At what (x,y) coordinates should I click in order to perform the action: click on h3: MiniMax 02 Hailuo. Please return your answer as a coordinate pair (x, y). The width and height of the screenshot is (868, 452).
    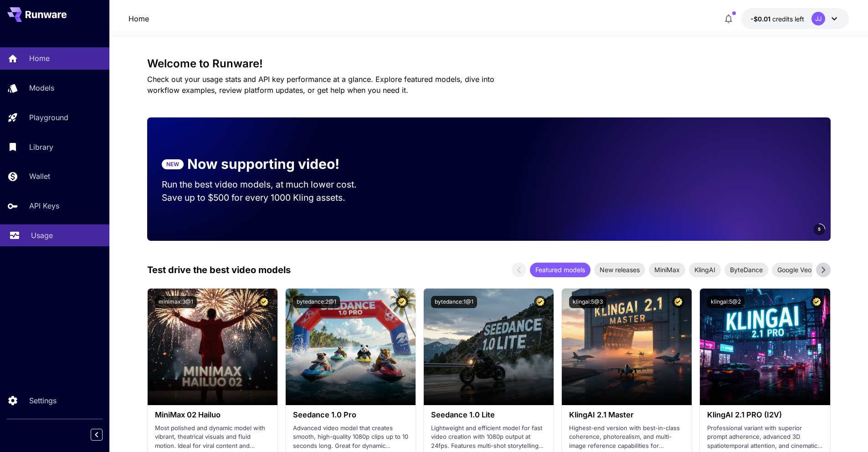
    Looking at the image, I should click on (212, 415).